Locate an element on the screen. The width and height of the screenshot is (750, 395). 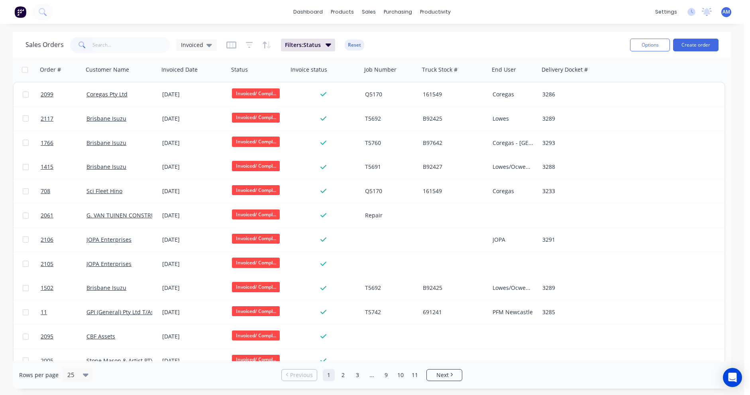
a: 2117 is located at coordinates (63, 119).